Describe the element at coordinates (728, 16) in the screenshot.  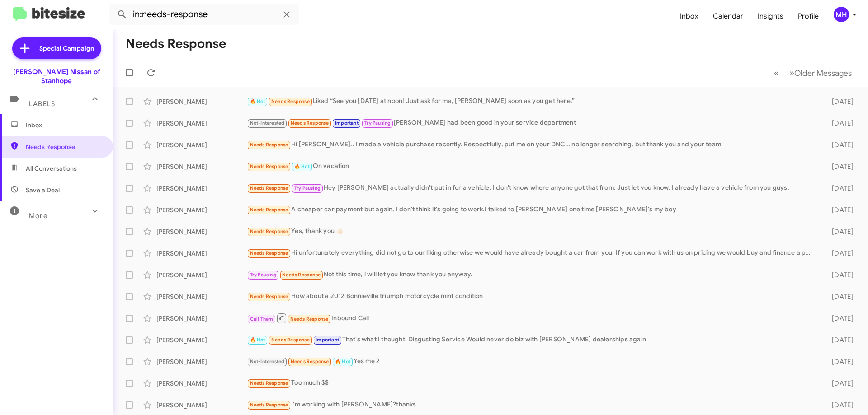
I see `a: Calendar` at that location.